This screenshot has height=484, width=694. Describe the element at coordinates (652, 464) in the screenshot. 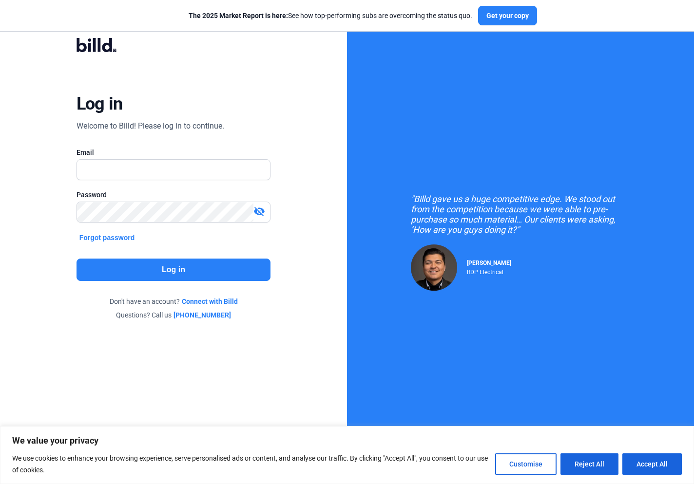

I see `button: Accept All` at that location.